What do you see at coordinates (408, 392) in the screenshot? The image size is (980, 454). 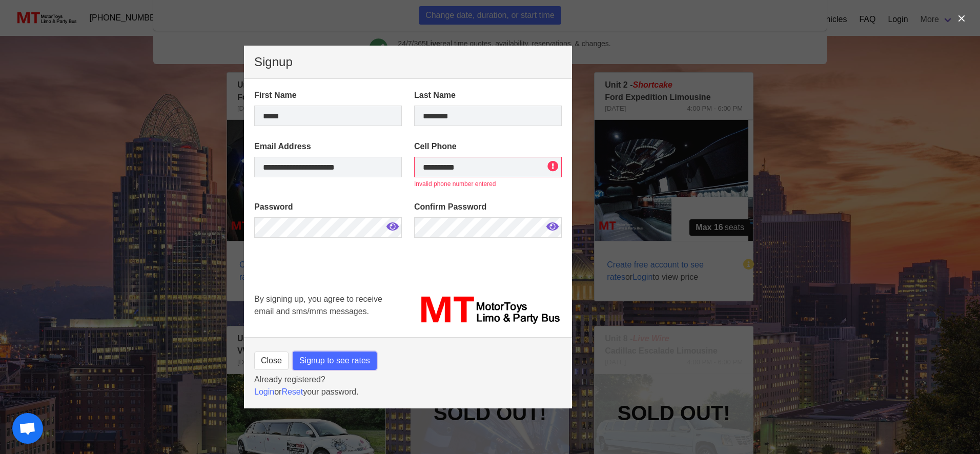 I see `p: or your password.` at bounding box center [408, 392].